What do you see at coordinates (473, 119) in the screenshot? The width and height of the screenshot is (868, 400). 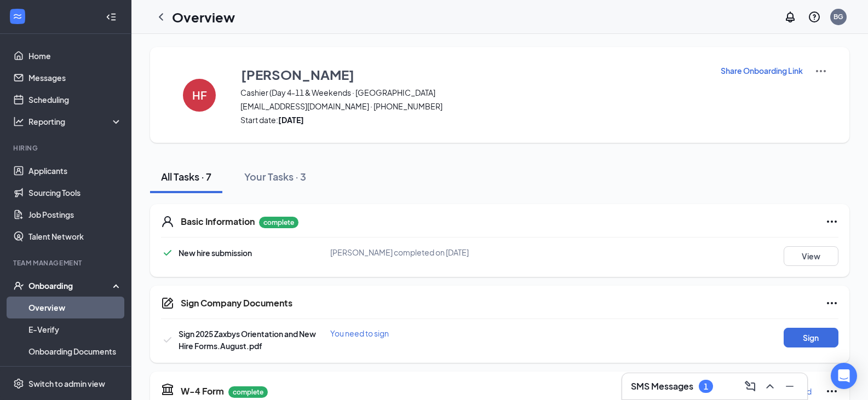 I see `span: Start date:` at bounding box center [473, 119].